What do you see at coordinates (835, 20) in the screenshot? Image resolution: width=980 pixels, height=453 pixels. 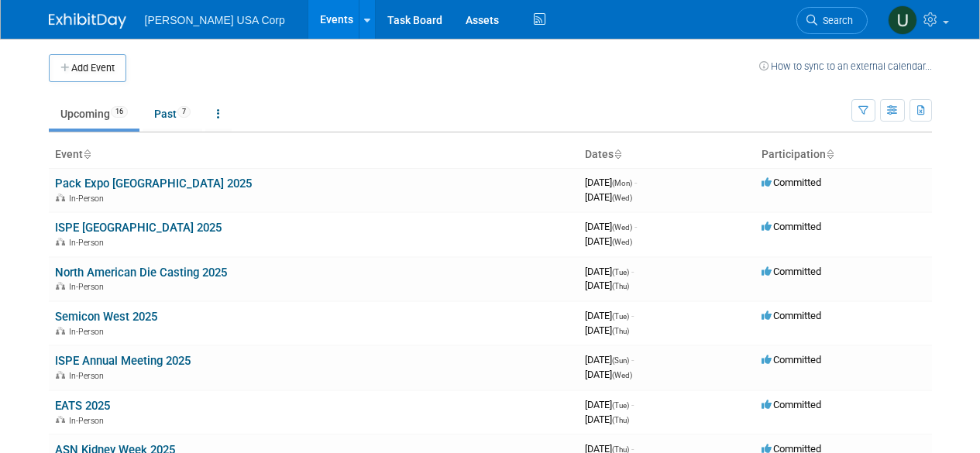 I see `span: Search` at bounding box center [835, 20].